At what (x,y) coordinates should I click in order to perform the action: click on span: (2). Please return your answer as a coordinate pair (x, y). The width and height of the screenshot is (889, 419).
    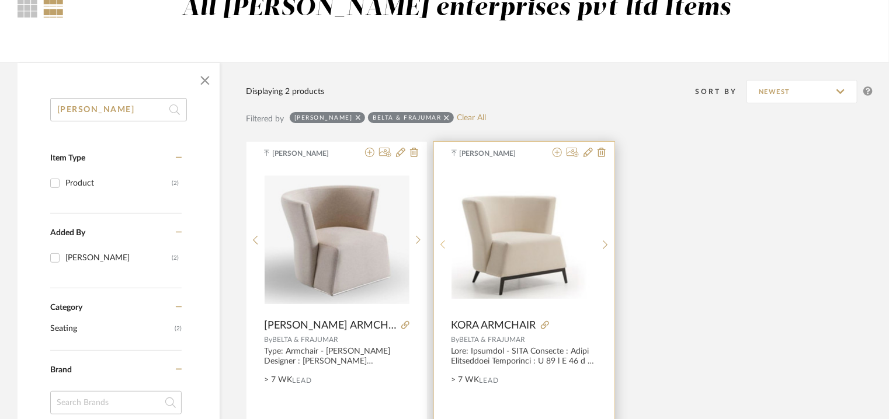
    Looking at the image, I should click on (178, 329).